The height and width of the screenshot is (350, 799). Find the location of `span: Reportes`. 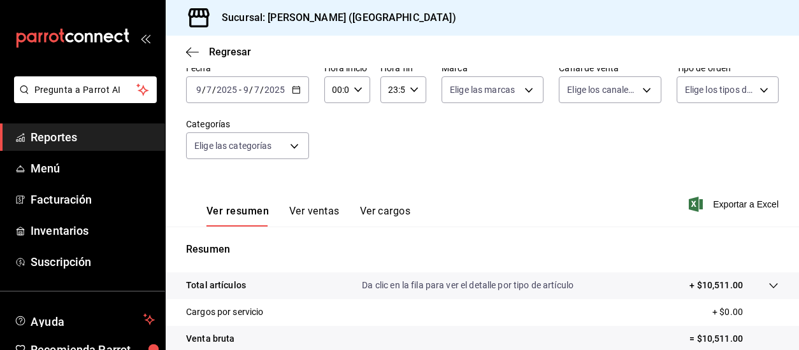

span: Reportes is located at coordinates (92, 137).